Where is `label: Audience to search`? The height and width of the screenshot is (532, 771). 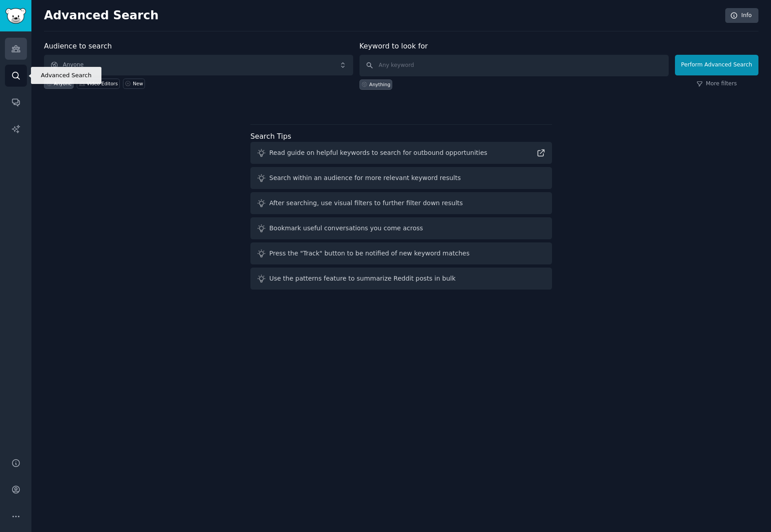
label: Audience to search is located at coordinates (78, 46).